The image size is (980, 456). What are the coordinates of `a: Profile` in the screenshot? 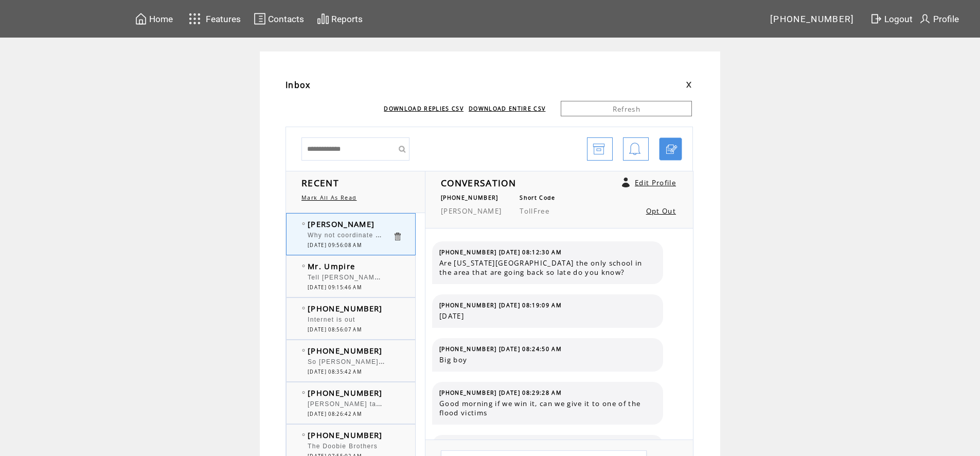 It's located at (939, 18).